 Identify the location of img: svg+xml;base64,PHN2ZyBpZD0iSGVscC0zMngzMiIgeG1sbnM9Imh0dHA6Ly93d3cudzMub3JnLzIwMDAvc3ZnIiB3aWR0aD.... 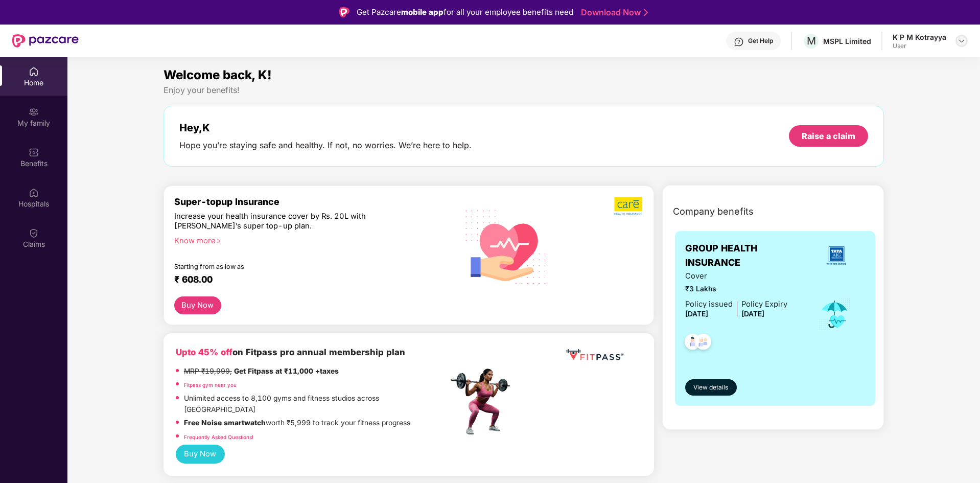
(739, 42).